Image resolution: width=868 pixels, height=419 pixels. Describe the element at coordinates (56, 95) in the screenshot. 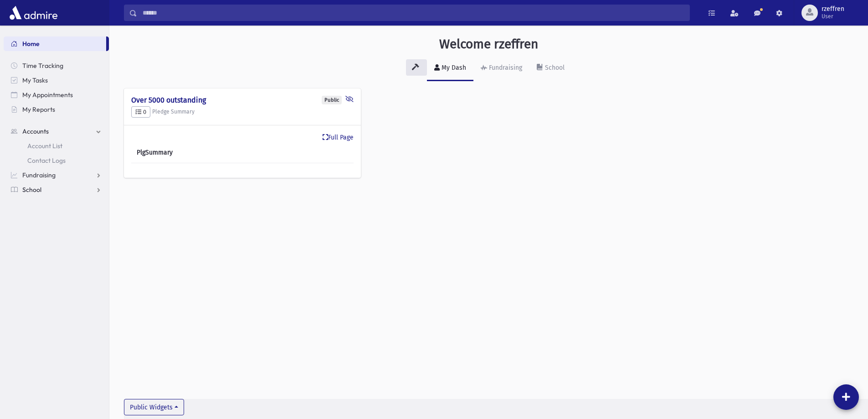

I see `a: My Appointments` at that location.